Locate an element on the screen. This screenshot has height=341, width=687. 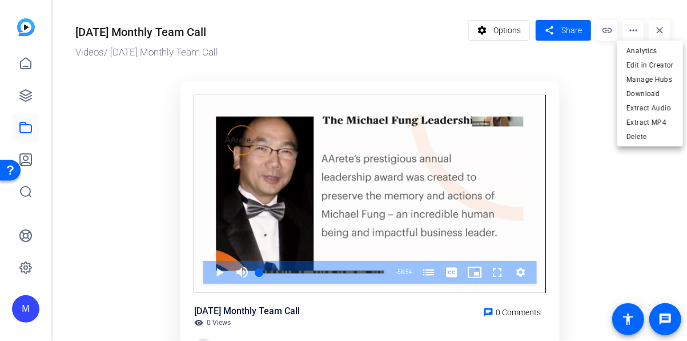
span: Extract Audio is located at coordinates (650, 108).